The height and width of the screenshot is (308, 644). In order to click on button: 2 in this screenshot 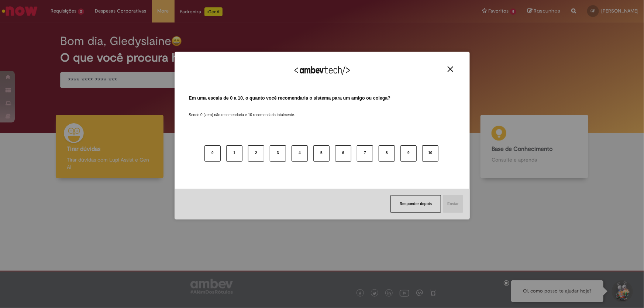, I will do `click(256, 154)`.